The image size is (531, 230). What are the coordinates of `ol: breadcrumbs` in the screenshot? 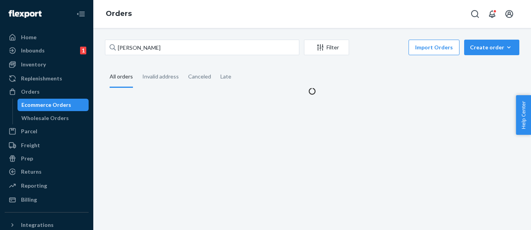 It's located at (118, 14).